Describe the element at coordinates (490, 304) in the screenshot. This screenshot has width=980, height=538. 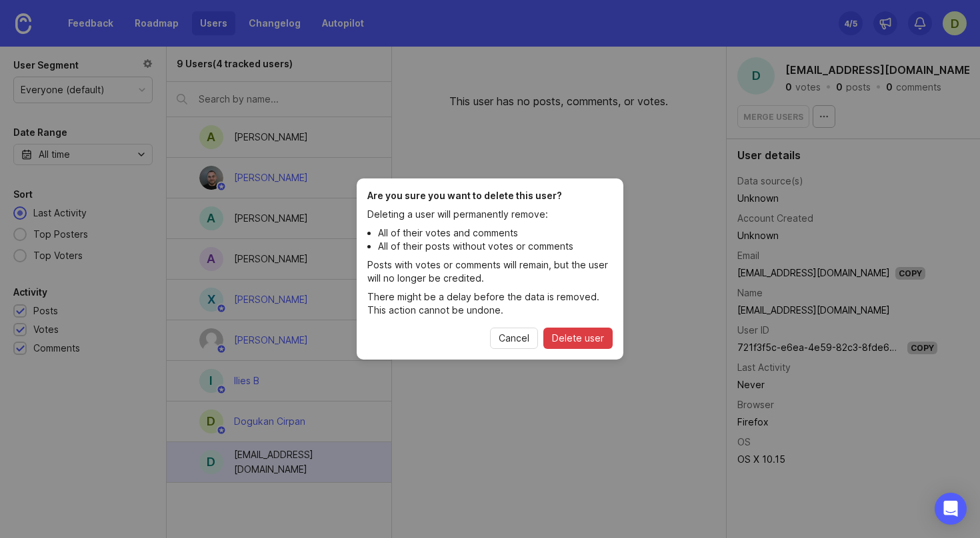
I see `p: There might be a delay before the data is removed. This action cannot be undone.` at that location.